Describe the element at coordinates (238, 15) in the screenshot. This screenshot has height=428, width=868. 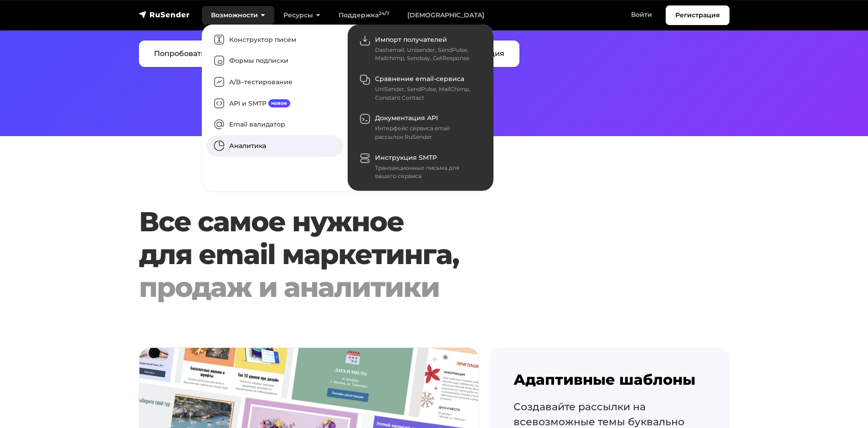
I see `a: Возможности` at that location.